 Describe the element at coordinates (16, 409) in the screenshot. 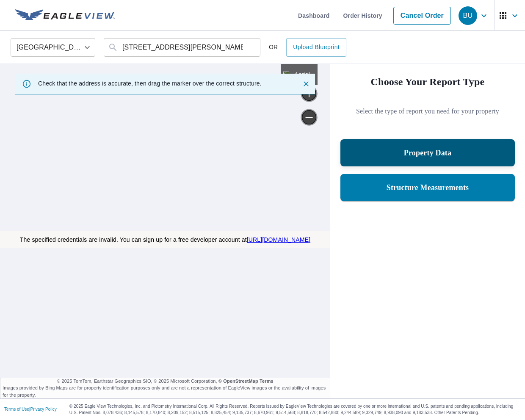

I see `a: Terms of Use` at that location.